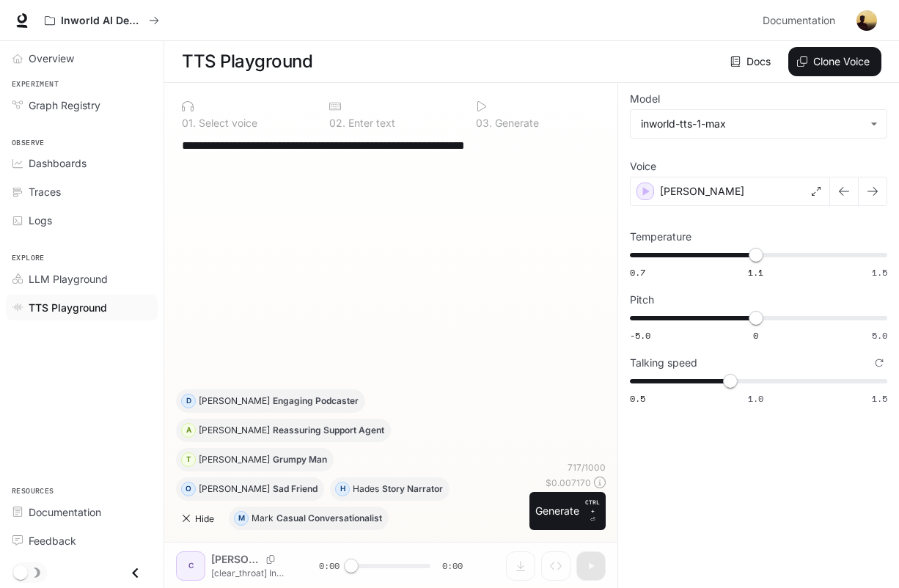 The width and height of the screenshot is (899, 588). Describe the element at coordinates (337, 123) in the screenshot. I see `p: 0 2 .` at that location.